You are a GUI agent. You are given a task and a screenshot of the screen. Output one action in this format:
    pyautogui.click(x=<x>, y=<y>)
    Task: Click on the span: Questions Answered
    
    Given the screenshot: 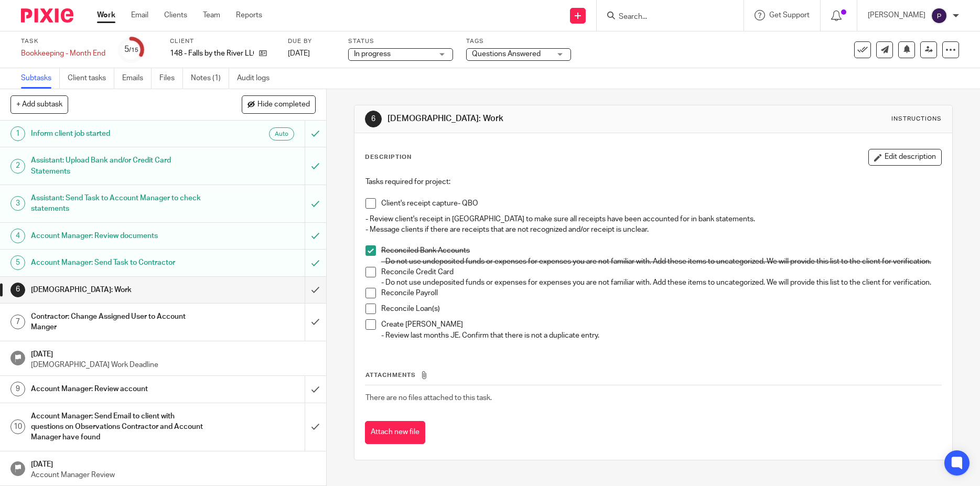 What is the action you would take?
    pyautogui.click(x=506, y=54)
    